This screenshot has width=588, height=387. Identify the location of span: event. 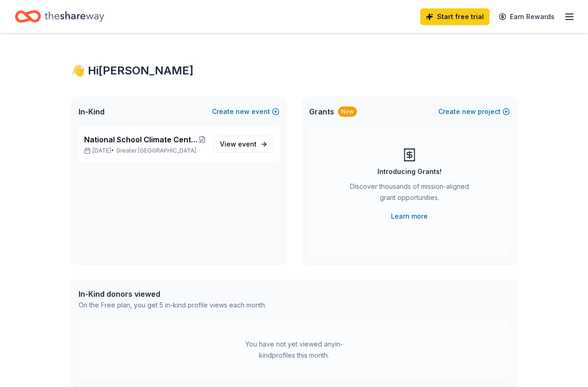
(247, 144).